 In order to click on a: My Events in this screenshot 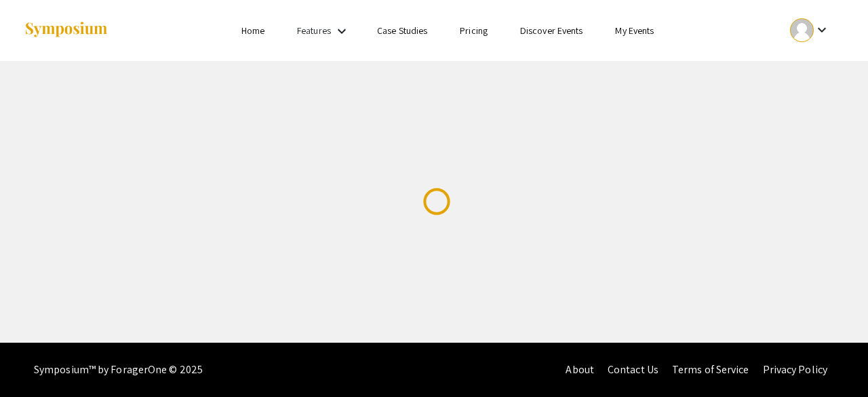, I will do `click(633, 30)`.